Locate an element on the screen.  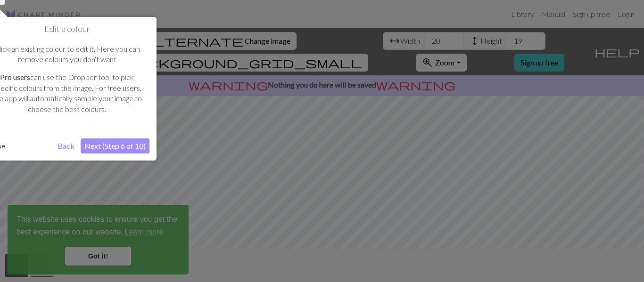
button: Back is located at coordinates (66, 146).